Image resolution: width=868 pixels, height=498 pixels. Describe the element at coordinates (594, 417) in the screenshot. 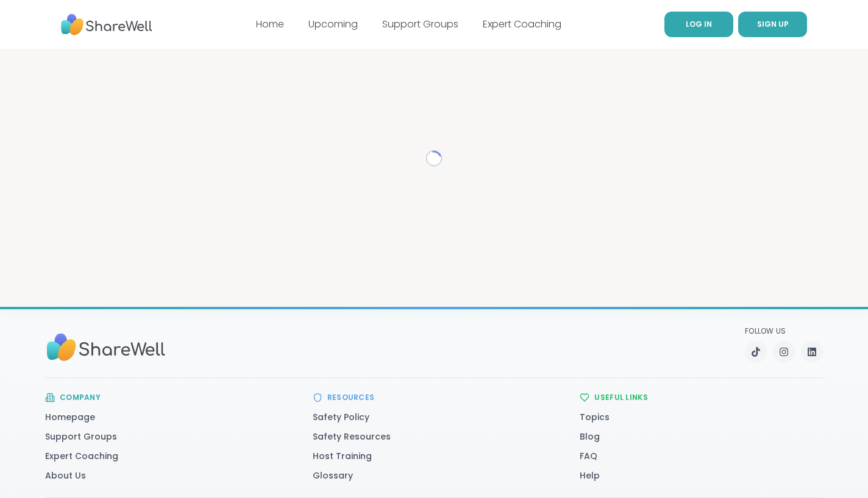

I see `a: Topics` at that location.